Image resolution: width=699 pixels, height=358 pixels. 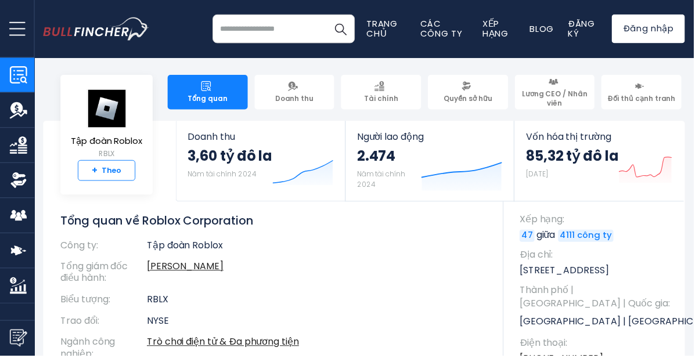 I want to click on font: giữa, so click(x=550, y=236).